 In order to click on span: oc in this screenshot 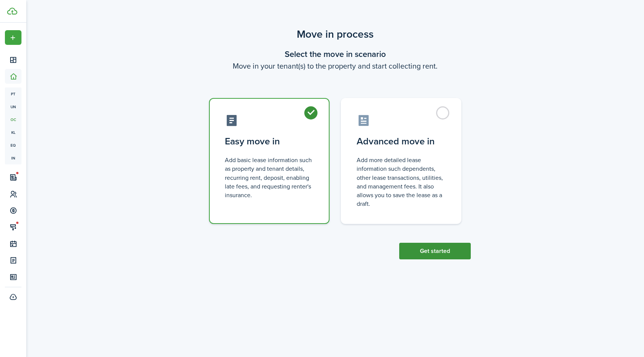, I will do `click(13, 119)`.